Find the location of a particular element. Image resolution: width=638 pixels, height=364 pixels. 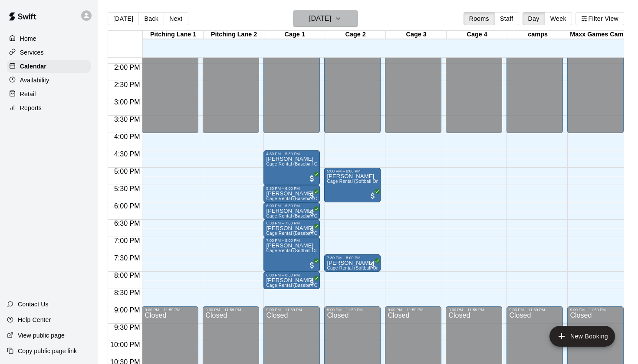

button: Filter View is located at coordinates (599, 18).